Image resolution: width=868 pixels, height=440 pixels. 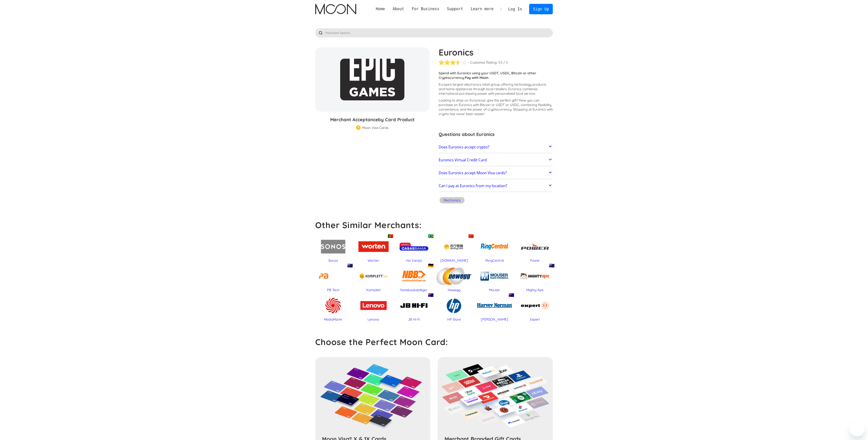 I want to click on a: Can I pay at Euronics from my location?, so click(x=496, y=186).